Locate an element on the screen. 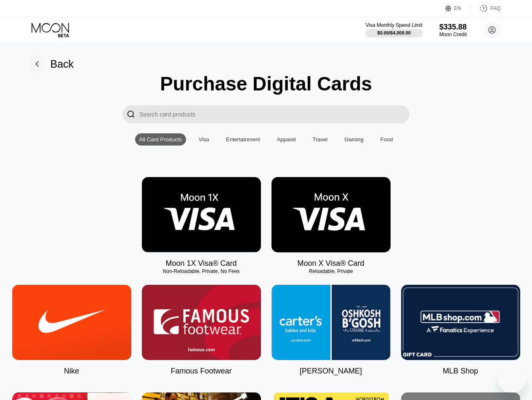  div: Travel is located at coordinates (320, 139).